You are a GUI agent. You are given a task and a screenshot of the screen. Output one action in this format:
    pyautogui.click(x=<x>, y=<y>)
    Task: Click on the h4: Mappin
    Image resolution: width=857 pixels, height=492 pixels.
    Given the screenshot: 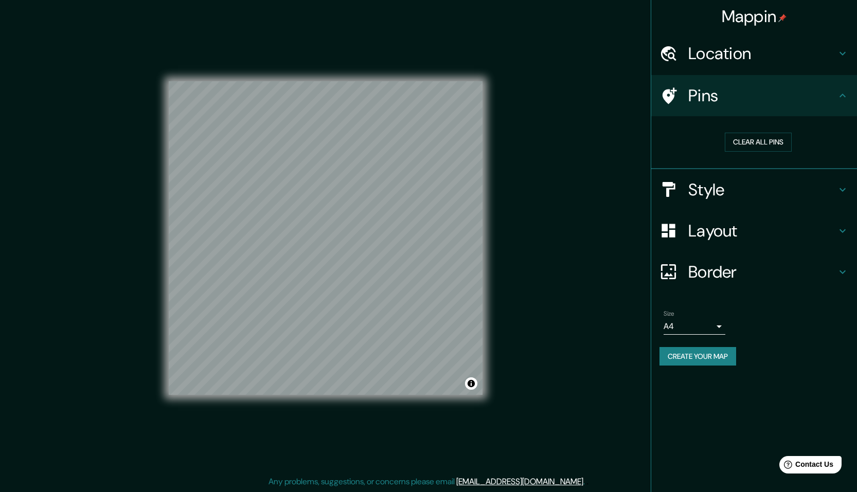 What is the action you would take?
    pyautogui.click(x=754, y=16)
    